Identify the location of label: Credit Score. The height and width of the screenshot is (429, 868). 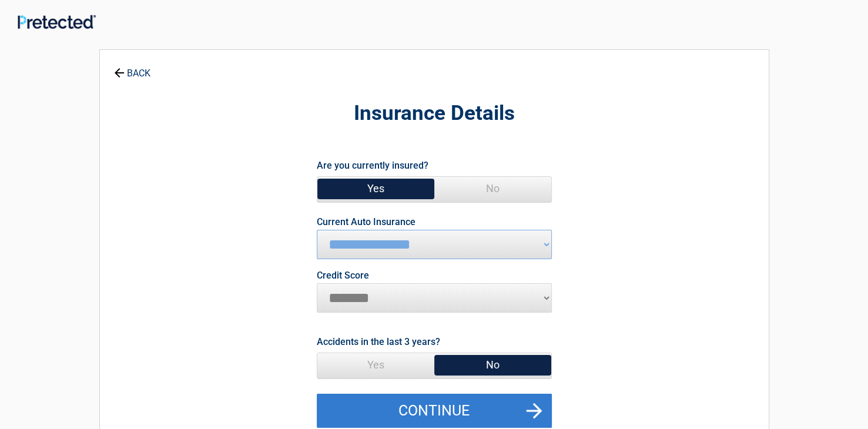
(342, 276).